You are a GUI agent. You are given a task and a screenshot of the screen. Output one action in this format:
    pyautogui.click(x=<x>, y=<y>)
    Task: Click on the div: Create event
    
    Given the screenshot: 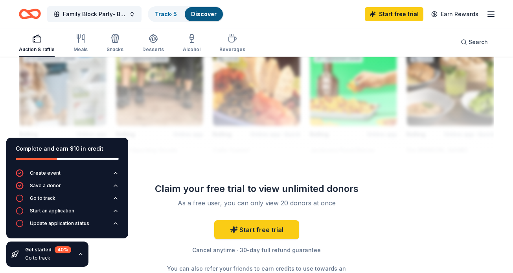 What is the action you would take?
    pyautogui.click(x=45, y=173)
    